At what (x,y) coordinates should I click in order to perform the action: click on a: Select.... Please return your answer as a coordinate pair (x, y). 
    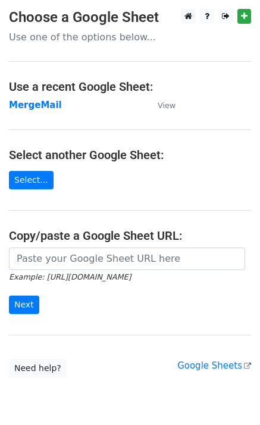
    Looking at the image, I should click on (31, 180).